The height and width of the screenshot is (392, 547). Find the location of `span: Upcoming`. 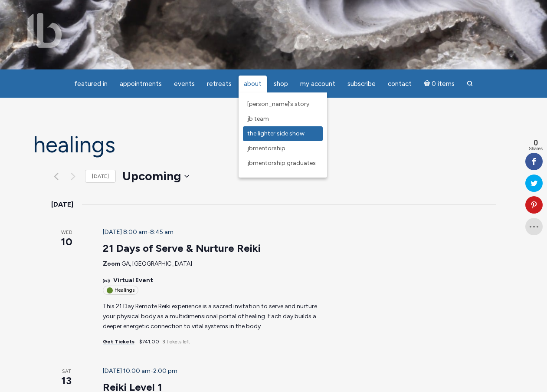

span: Upcoming is located at coordinates (151, 176).